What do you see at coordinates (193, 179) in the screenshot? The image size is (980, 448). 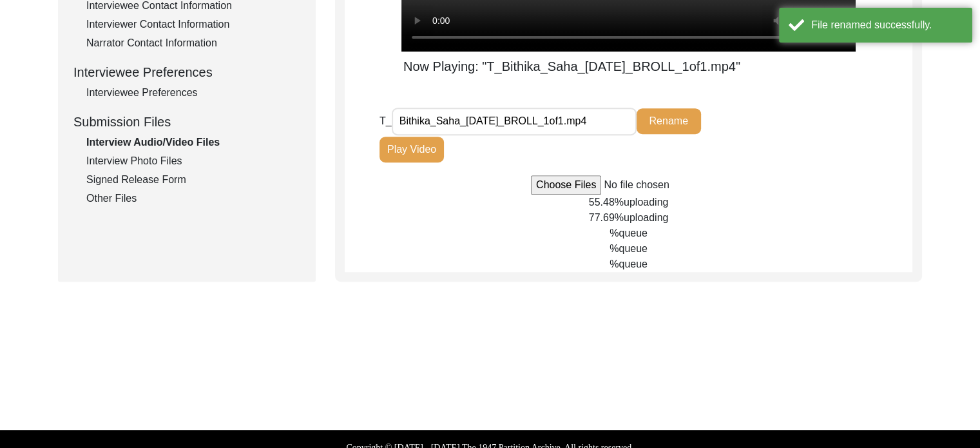 I see `div: Signed Release Form` at bounding box center [193, 179].